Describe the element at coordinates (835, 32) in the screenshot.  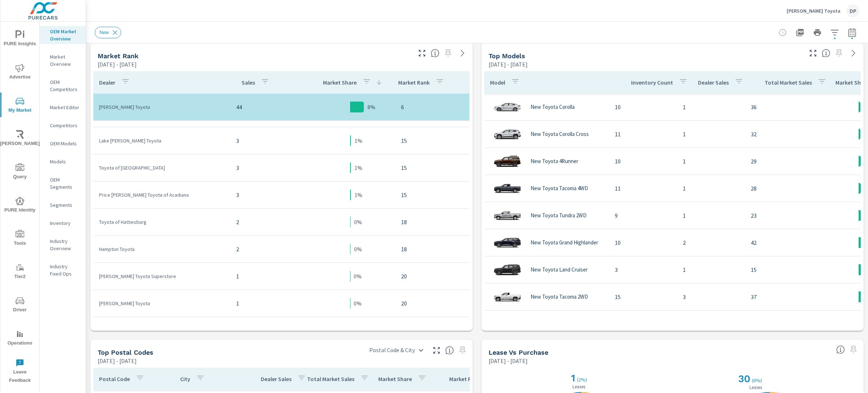
I see `button: Apply Filters` at that location.